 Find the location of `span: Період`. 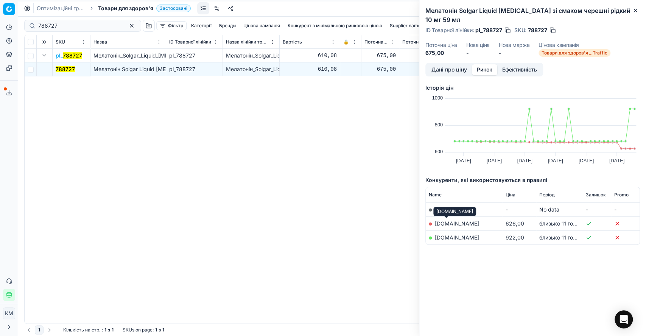

span: Період is located at coordinates (547, 195).